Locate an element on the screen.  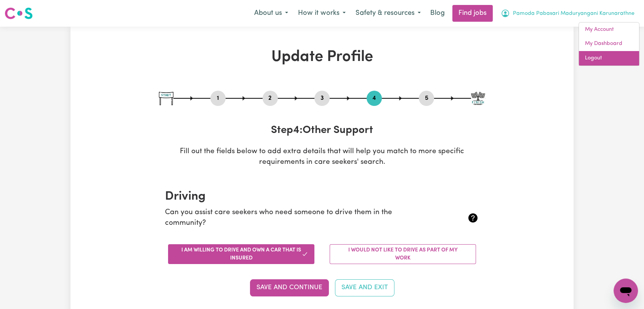
span: Pamoda Pabasari Maduryangani Karunarathne is located at coordinates (573, 14).